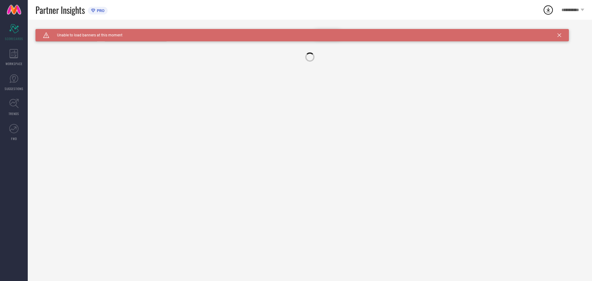 The height and width of the screenshot is (281, 592). Describe the element at coordinates (14, 88) in the screenshot. I see `span: SUGGESTIONS` at that location.